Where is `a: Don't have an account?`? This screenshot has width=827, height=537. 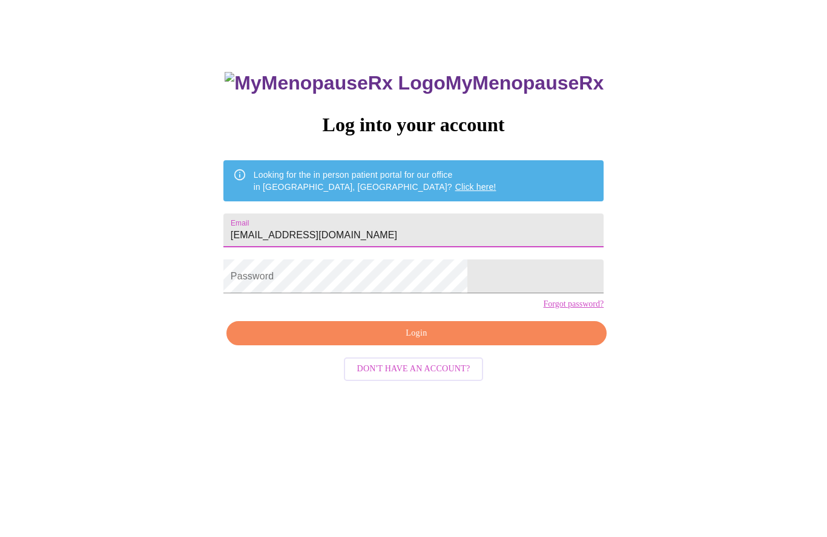 a: Don't have an account? is located at coordinates (413, 368).